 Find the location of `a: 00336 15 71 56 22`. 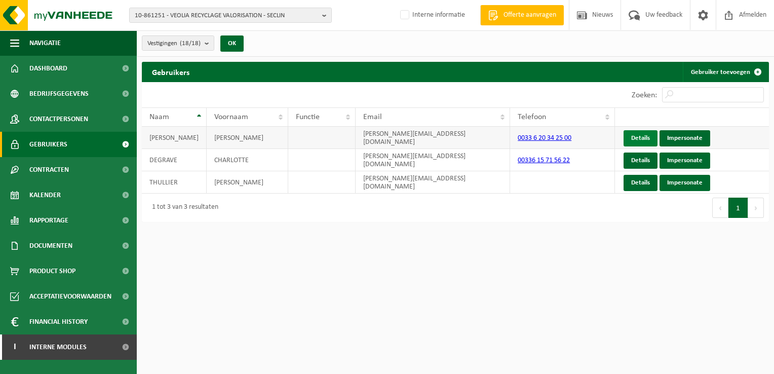

a: 00336 15 71 56 22 is located at coordinates (543, 160).